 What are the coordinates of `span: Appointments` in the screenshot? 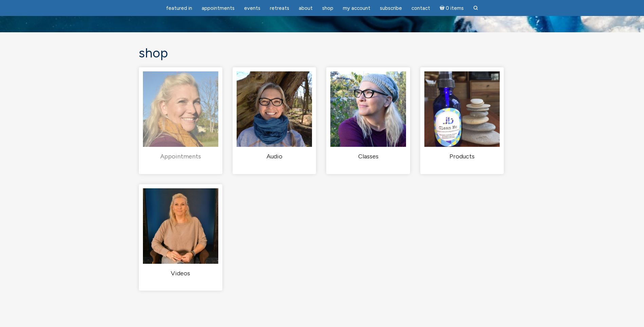 It's located at (218, 8).